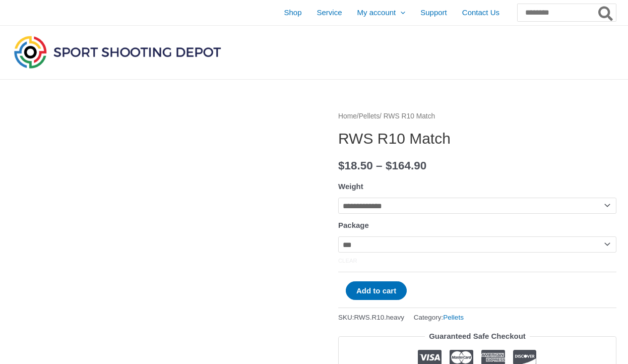 The height and width of the screenshot is (364, 628). I want to click on nav: Breadcrumb, so click(478, 116).